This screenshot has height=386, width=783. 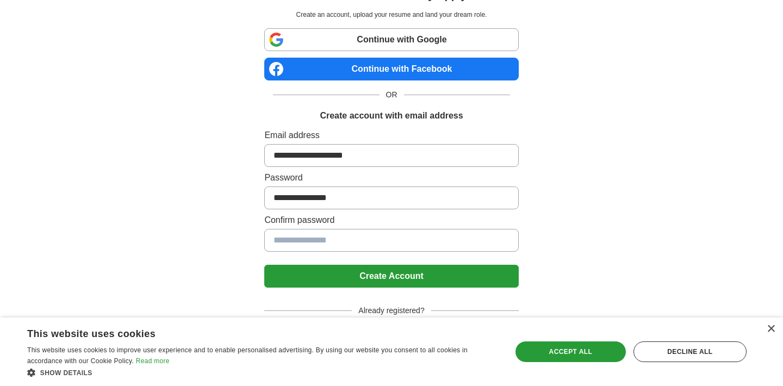 What do you see at coordinates (570, 352) in the screenshot?
I see `div: Accept all` at bounding box center [570, 352].